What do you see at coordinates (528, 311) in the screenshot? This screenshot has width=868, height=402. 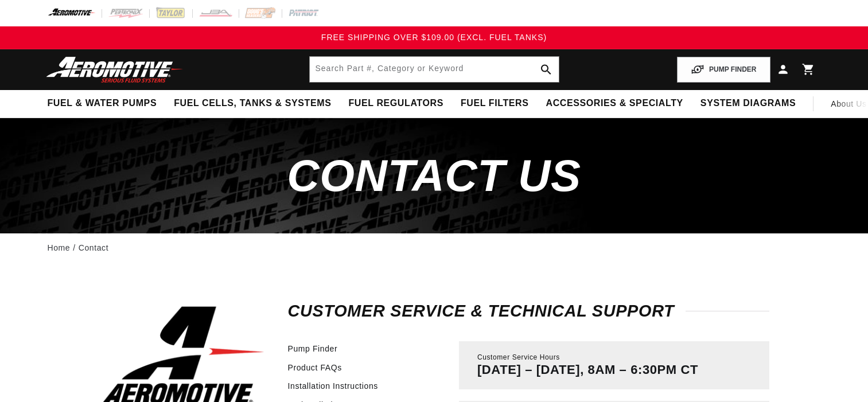 I see `h2: Customer Service & Technical Support` at bounding box center [528, 311].